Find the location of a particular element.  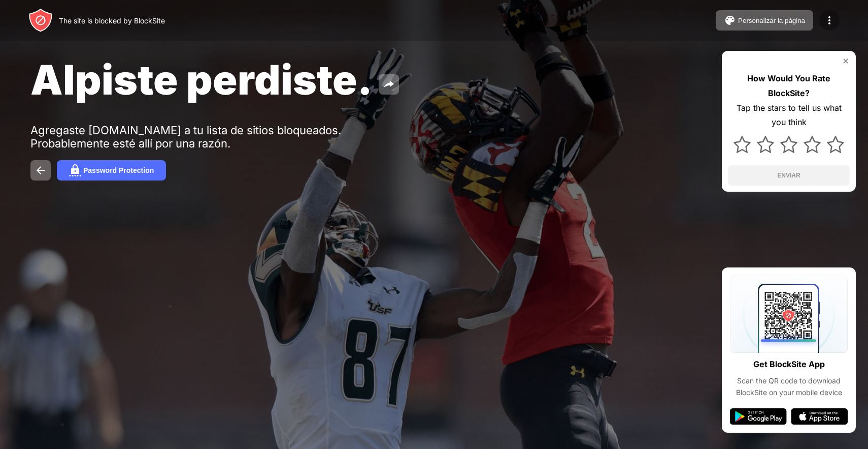

span: Alpiste perdiste. is located at coordinates (202, 79).